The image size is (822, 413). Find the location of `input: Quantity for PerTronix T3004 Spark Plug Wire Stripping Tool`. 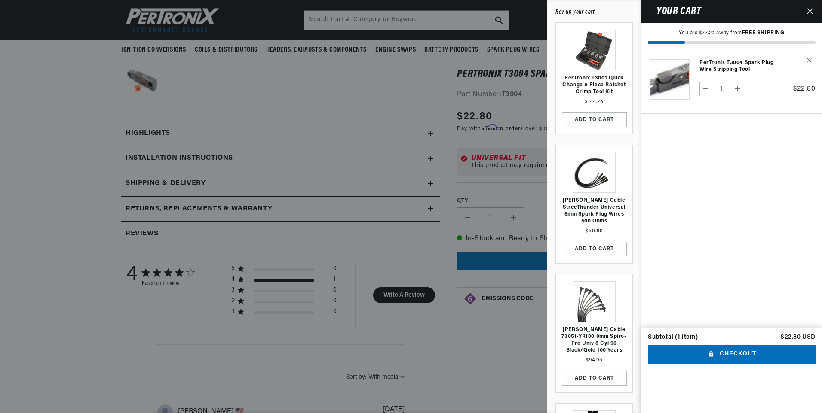

input: Quantity for PerTronix T3004 Spark Plug Wire Stripping Tool is located at coordinates (721, 89).